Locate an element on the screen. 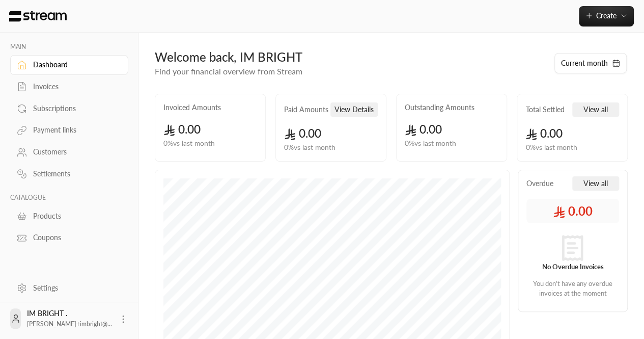 The image size is (644, 339). a: Customers is located at coordinates (69, 152).